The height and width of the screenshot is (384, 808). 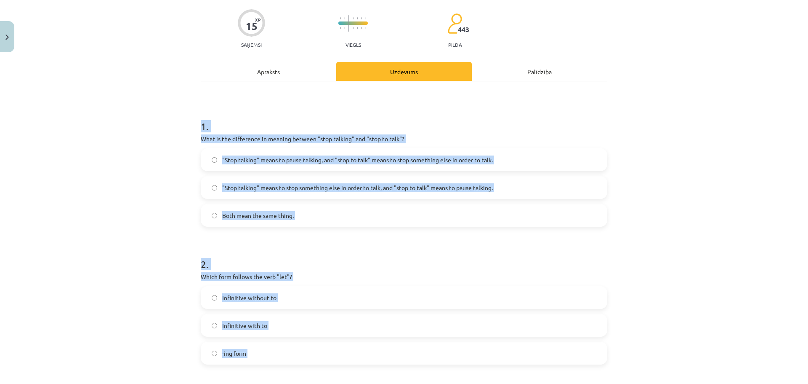 I want to click on input: "Stop talking" means to pause talking, and "stop to talk" means to stop something else in order t..., so click(x=214, y=160).